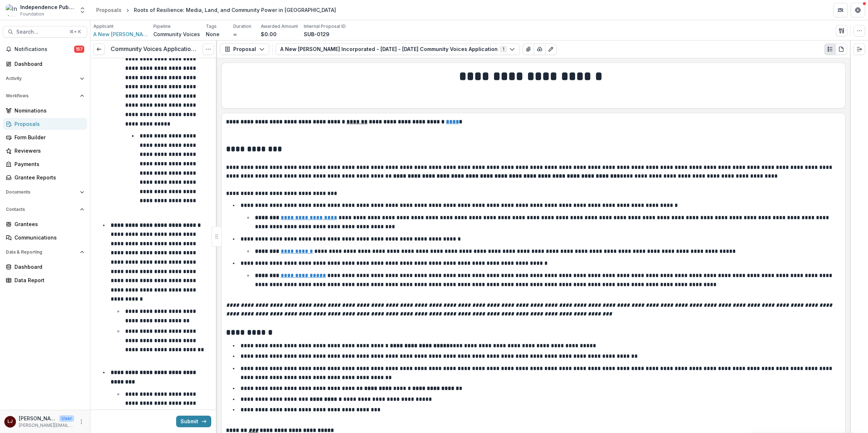  I want to click on p: User, so click(67, 419).